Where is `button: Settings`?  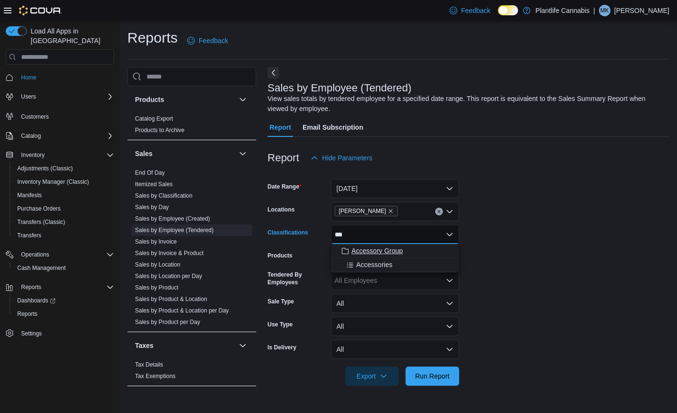
button: Settings is located at coordinates (60, 333).